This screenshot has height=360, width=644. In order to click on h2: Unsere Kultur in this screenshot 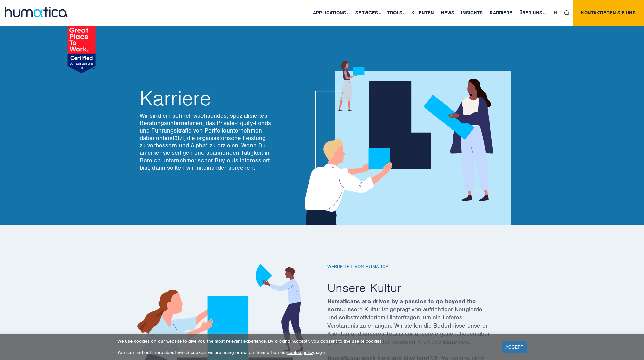, I will do `click(419, 288)`.